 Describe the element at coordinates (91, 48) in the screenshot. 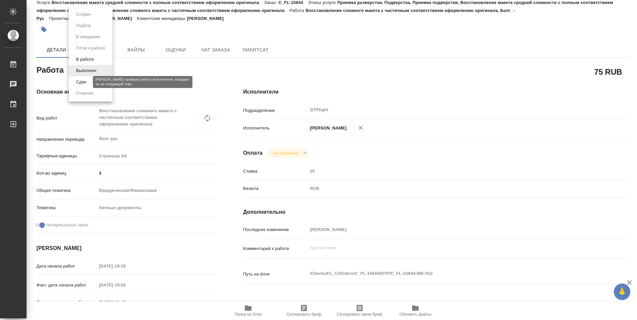

I see `button: Готов к работе` at that location.